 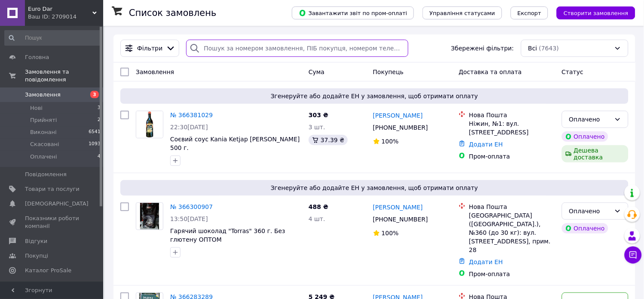 I want to click on button: Управління статусами, so click(x=462, y=13).